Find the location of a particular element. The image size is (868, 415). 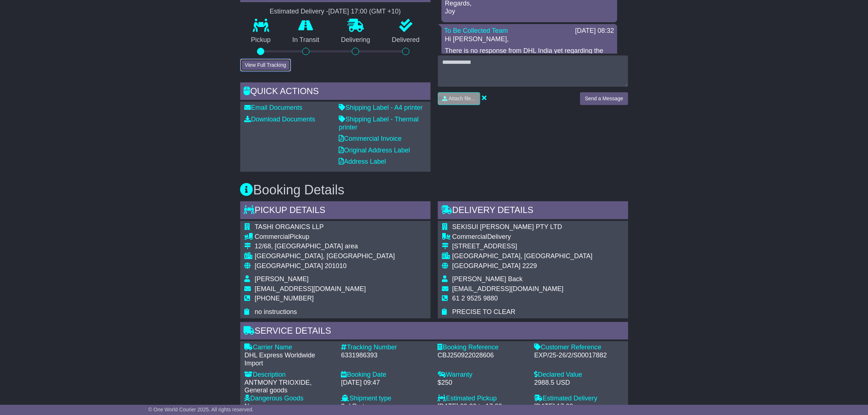

div: Warranty is located at coordinates (482, 374).